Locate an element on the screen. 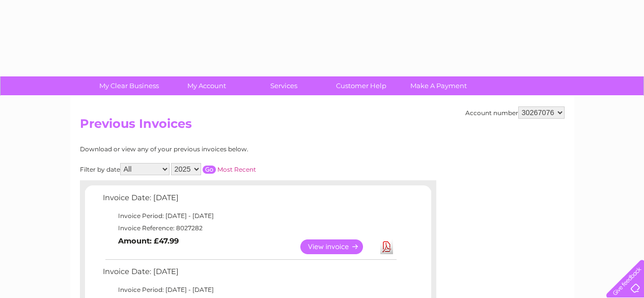 This screenshot has width=644, height=298. h2: Previous Invoices is located at coordinates (322, 126).